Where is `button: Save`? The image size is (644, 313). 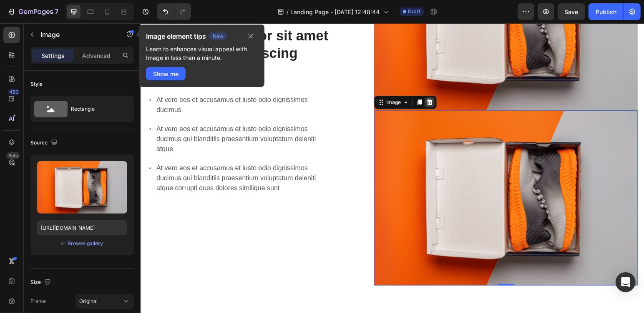
button: Save is located at coordinates (571, 12).